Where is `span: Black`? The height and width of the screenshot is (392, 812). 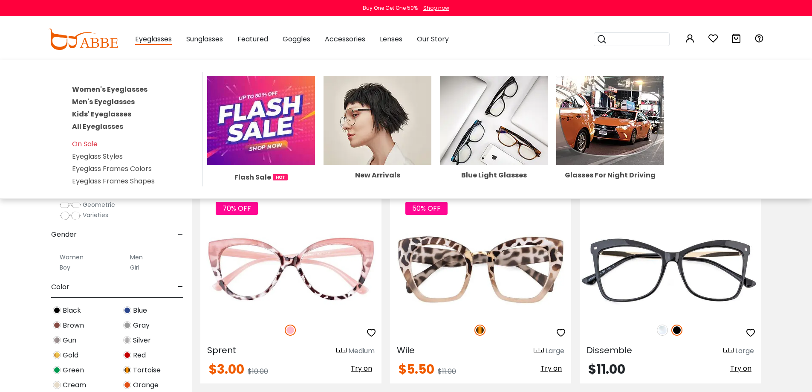 span: Black is located at coordinates (72, 310).